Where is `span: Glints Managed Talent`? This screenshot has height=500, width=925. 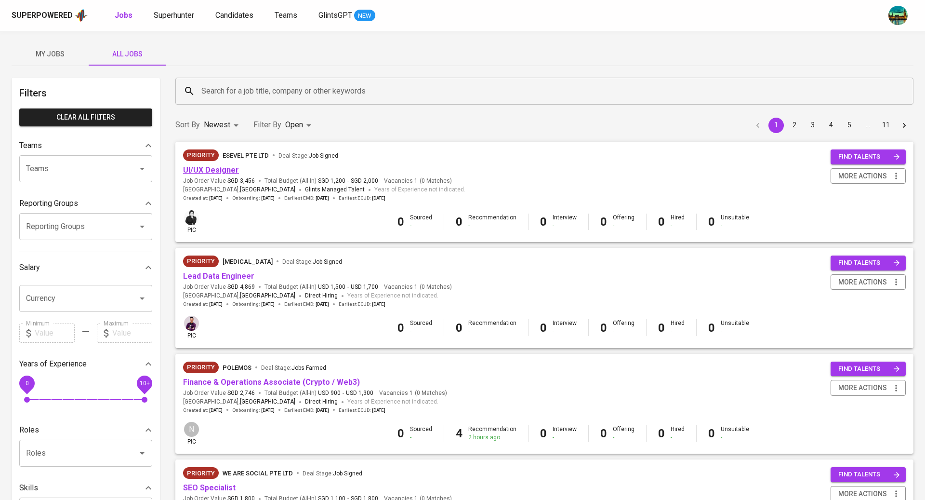
span: Glints Managed Talent is located at coordinates (335, 189).